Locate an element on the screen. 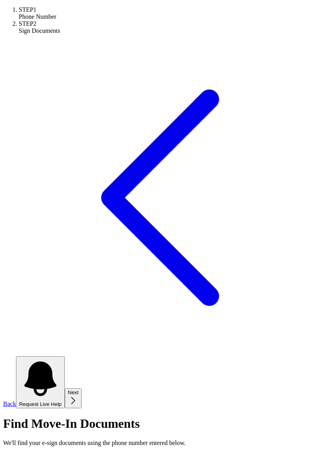 This screenshot has width=320, height=461. button: Request Live Help is located at coordinates (40, 382).